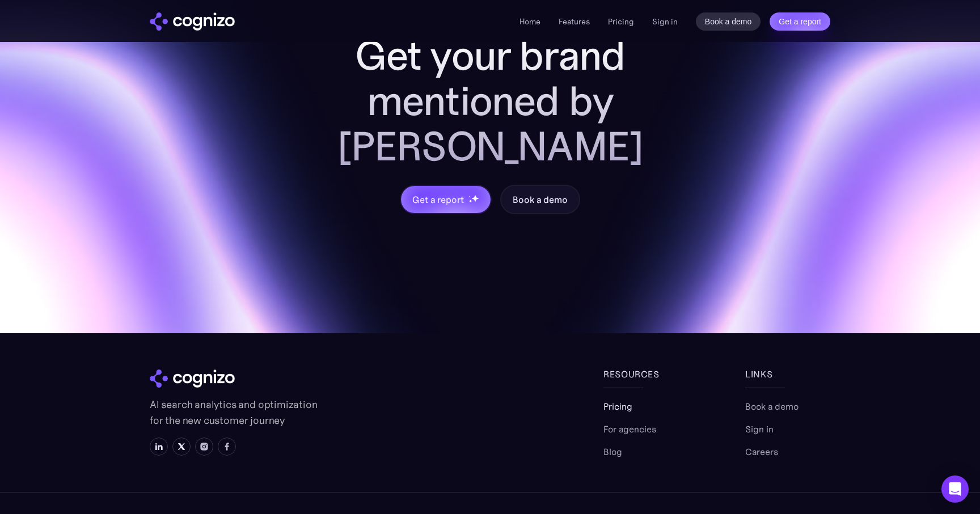 This screenshot has height=514, width=980. I want to click on a: Careers, so click(762, 451).